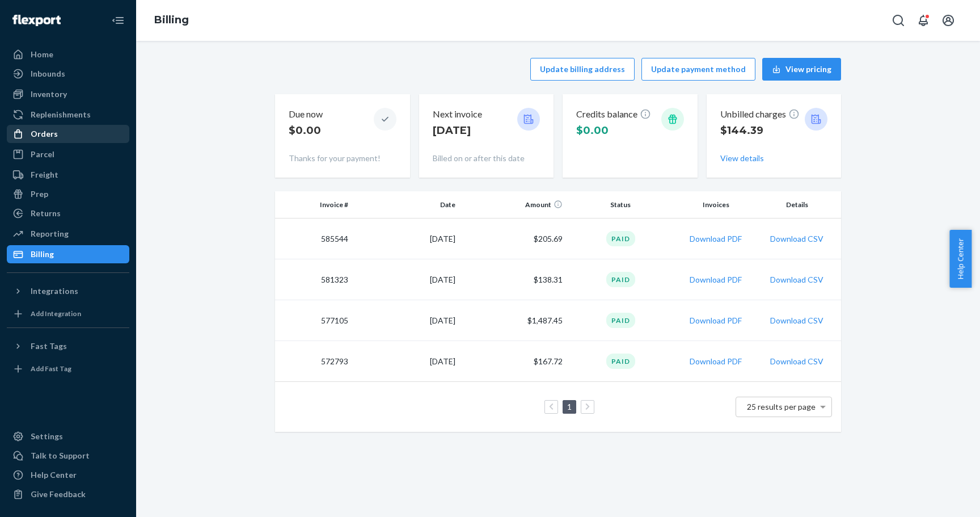  I want to click on div: Orders, so click(45, 134).